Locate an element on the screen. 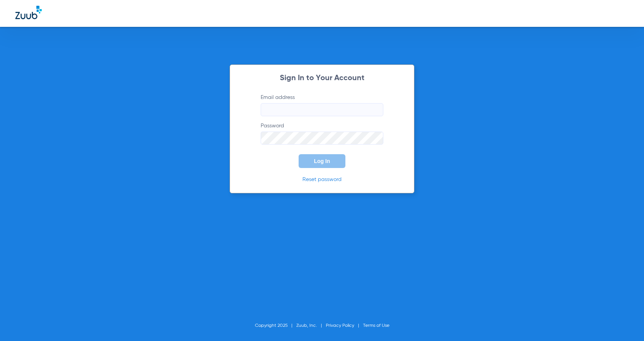 Image resolution: width=644 pixels, height=341 pixels. button: Log In is located at coordinates (322, 161).